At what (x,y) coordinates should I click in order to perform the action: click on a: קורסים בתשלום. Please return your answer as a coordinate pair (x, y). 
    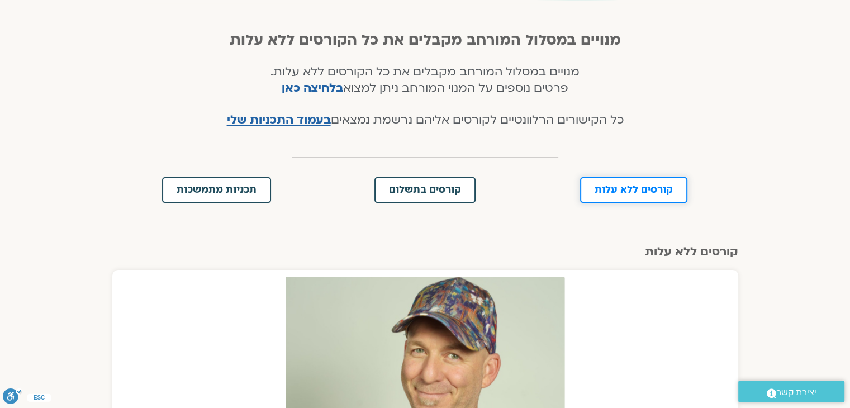
    Looking at the image, I should click on (425, 190).